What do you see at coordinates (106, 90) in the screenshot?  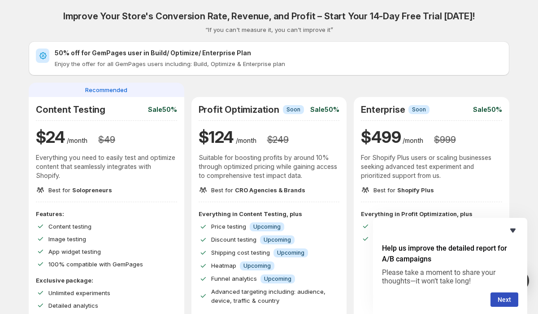 I see `span: Recommended` at bounding box center [106, 90].